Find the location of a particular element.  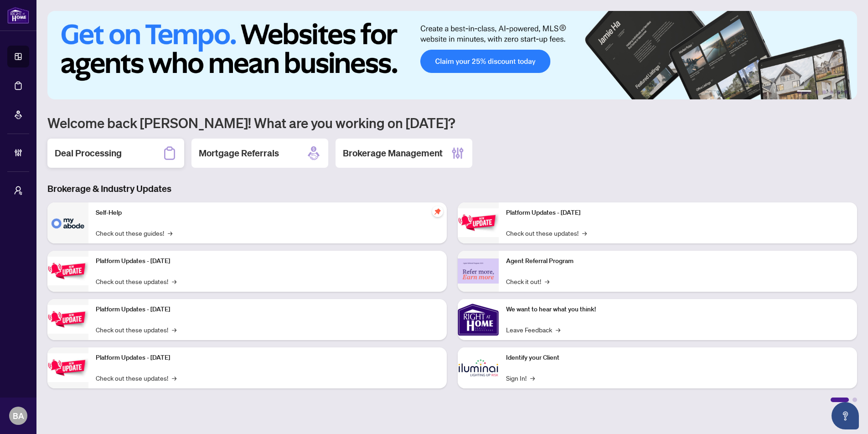

h2: Brokerage Management is located at coordinates (392, 153).